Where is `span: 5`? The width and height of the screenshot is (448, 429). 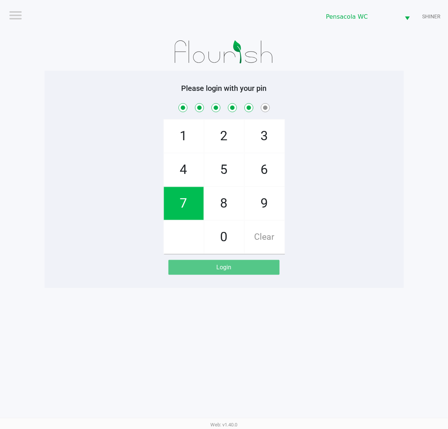
span: 5 is located at coordinates (224, 170).